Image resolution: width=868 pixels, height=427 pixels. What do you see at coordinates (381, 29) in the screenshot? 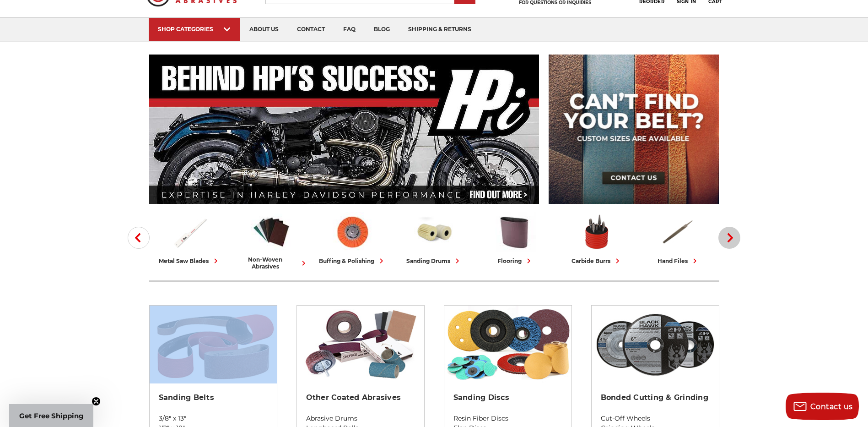
I see `a: blog` at bounding box center [381, 29].